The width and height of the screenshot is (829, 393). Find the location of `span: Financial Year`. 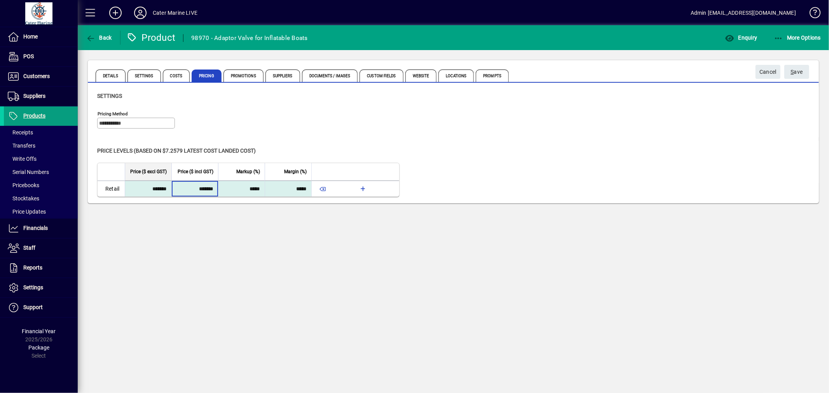

span: Financial Year is located at coordinates (39, 331).